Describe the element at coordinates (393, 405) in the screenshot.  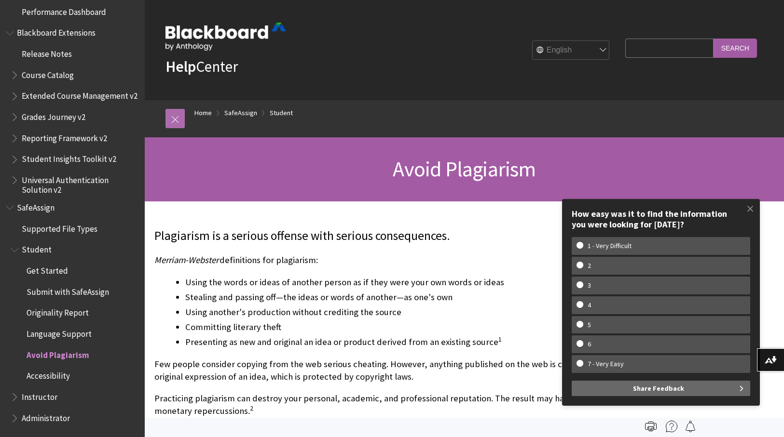
I see `p: Practicing plagiarism can destroy your personal, academic, and professional reputation. The resul...` at that location.